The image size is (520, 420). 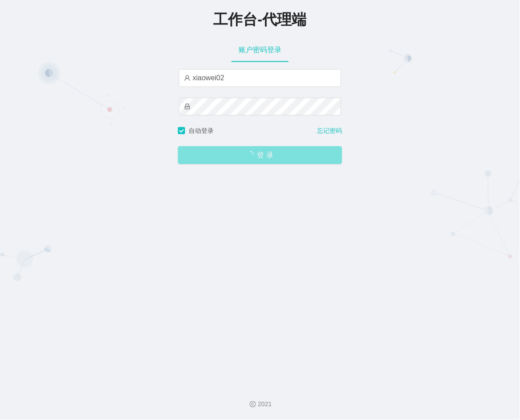 What do you see at coordinates (201, 131) in the screenshot?
I see `span: 自动登录` at bounding box center [201, 131].